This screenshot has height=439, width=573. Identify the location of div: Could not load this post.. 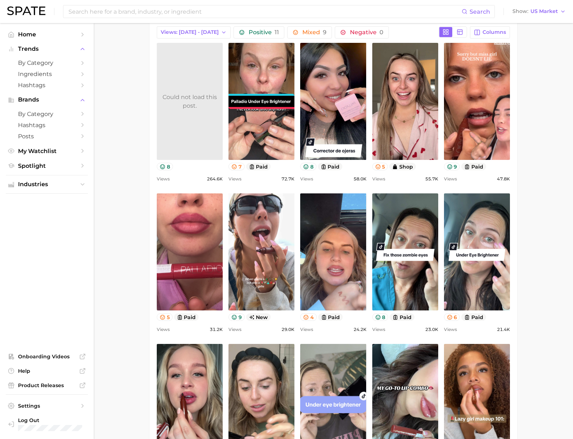
(189, 102).